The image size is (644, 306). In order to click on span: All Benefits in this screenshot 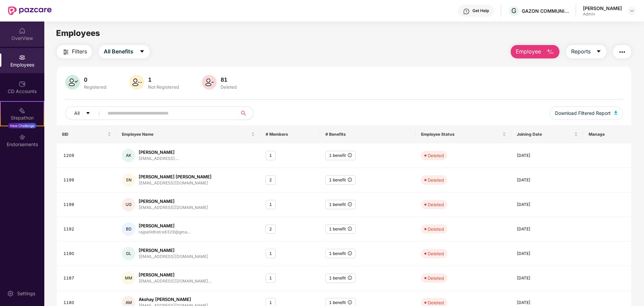, I will do `click(119, 52)`.